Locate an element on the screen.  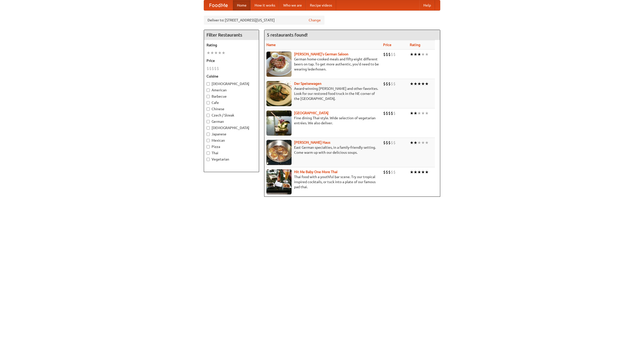
label: Vegetarian is located at coordinates (231, 159).